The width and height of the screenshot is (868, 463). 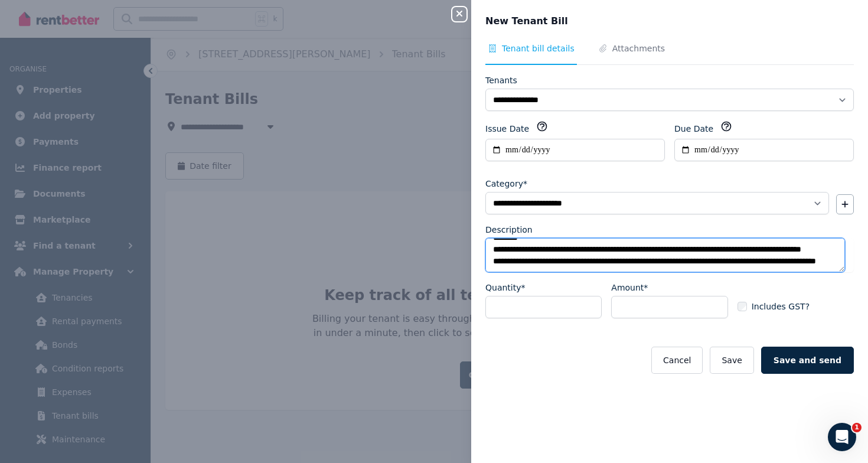 I want to click on label: Description, so click(x=509, y=230).